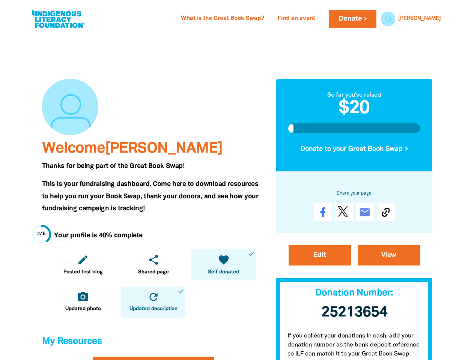  Describe the element at coordinates (83, 309) in the screenshot. I see `span: Updated photo` at that location.